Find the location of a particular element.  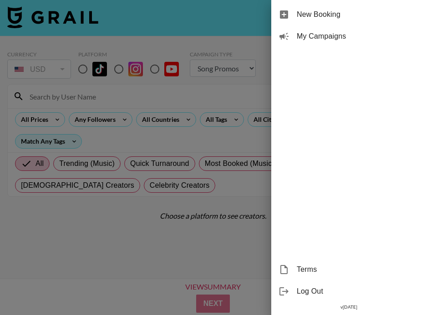

span: My Campaigns is located at coordinates (358, 36).